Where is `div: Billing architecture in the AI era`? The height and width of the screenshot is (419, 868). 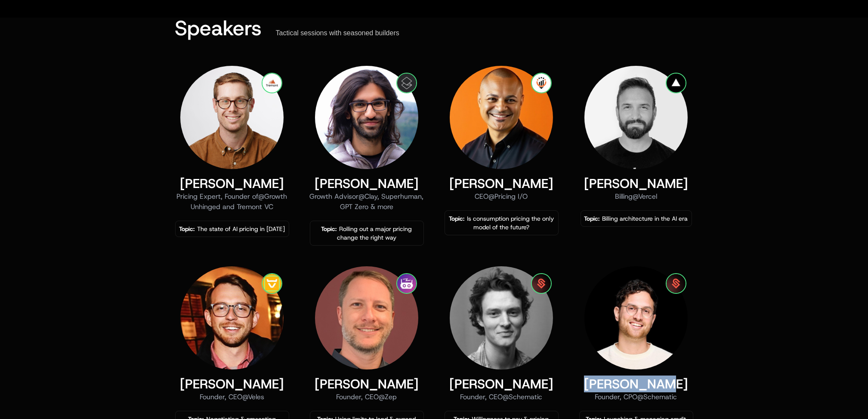
div: Billing architecture in the AI era is located at coordinates (636, 219).